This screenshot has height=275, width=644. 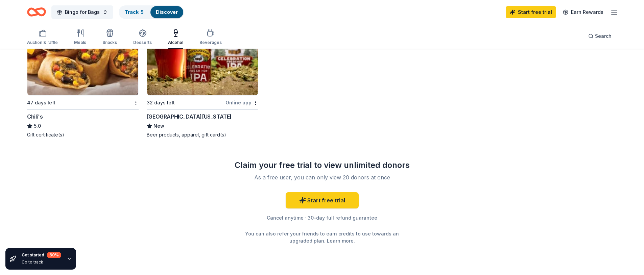 I want to click on div: Alcohol, so click(x=175, y=42).